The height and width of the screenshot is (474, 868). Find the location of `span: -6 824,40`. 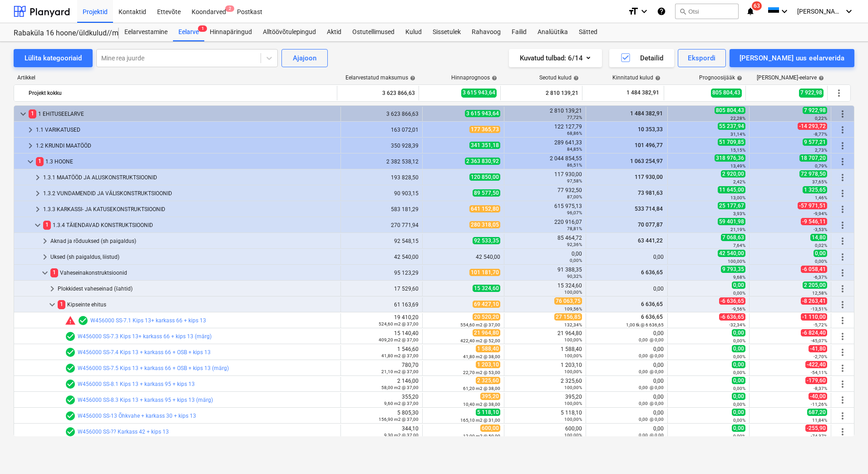

span: -6 824,40 is located at coordinates (814, 333).